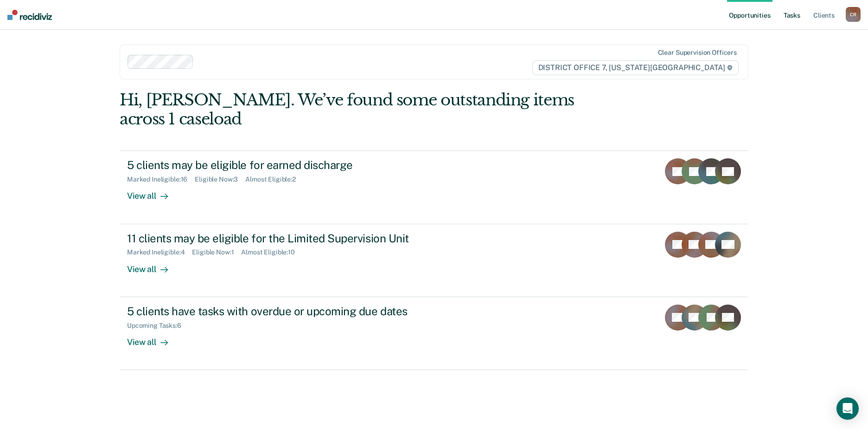 The width and height of the screenshot is (868, 429). What do you see at coordinates (30, 15) in the screenshot?
I see `img: Recidiviz` at bounding box center [30, 15].